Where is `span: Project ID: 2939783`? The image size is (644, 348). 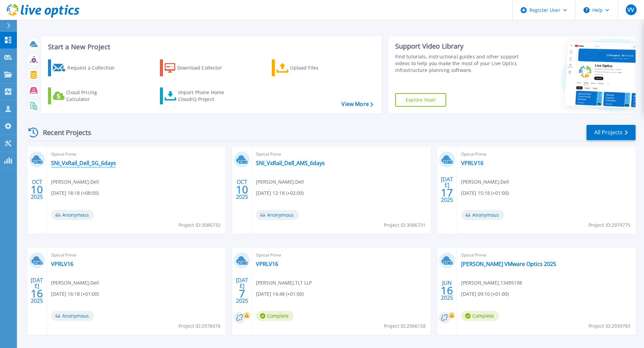 span: Project ID: 2939783 is located at coordinates (609, 326).